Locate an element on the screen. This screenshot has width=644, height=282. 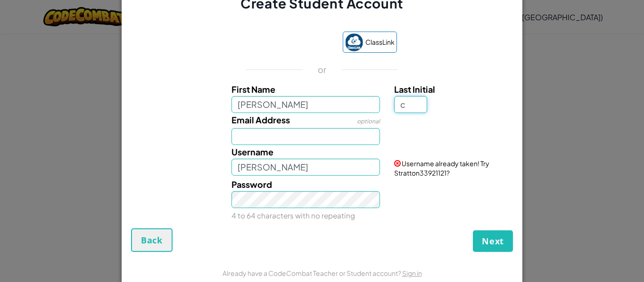
span: Username is located at coordinates (252, 152).